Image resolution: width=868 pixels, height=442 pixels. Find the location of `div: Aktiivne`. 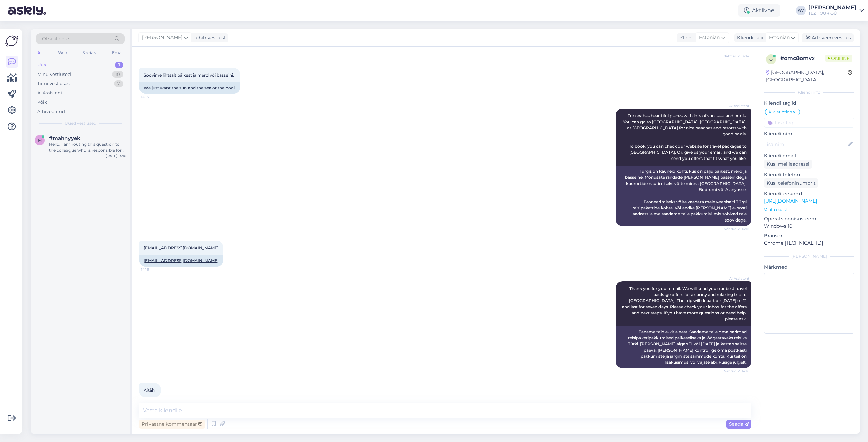

div: Aktiivne is located at coordinates (759, 10).